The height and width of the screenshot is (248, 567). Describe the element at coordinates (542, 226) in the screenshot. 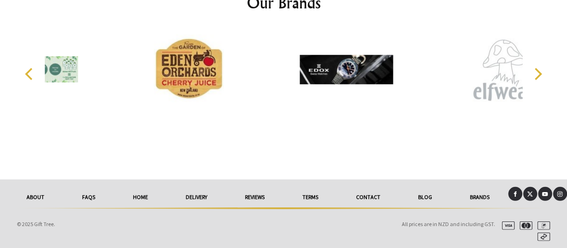

I see `img: paypal.svg` at that location.